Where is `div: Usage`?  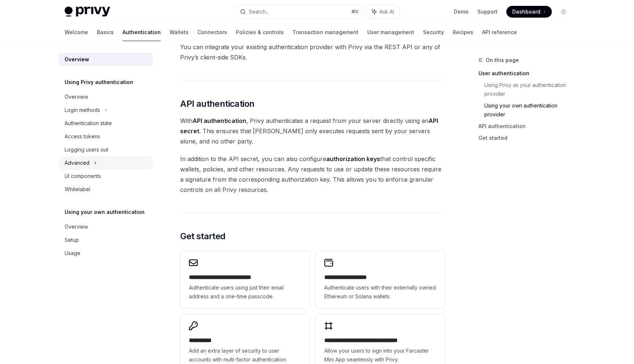 div: Usage is located at coordinates (72, 253).